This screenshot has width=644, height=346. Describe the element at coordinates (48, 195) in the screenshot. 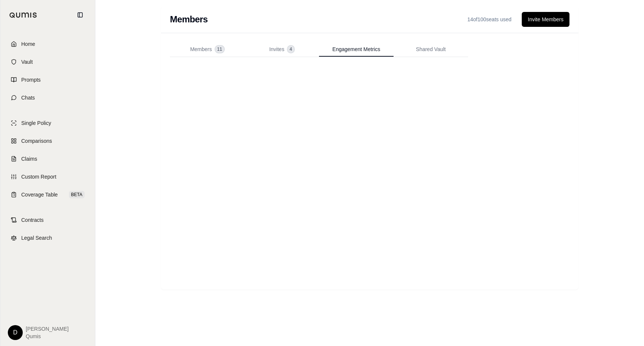

I see `a: Coverage TableBETA` at that location.